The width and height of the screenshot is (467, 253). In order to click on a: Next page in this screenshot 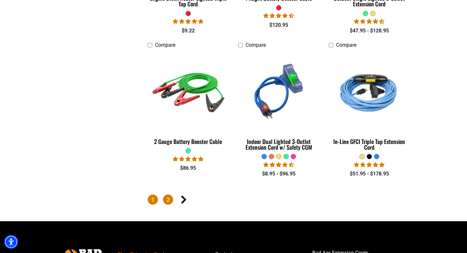, I will do `click(183, 199)`.